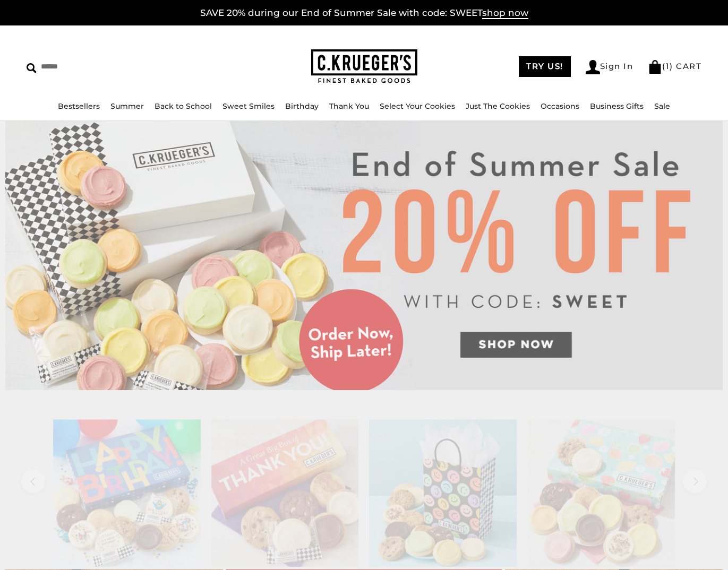 Image resolution: width=728 pixels, height=570 pixels. What do you see at coordinates (364, 13) in the screenshot?
I see `a: SAVE 20% during our End of Summer Sale with code: SWEETshop now` at bounding box center [364, 13].